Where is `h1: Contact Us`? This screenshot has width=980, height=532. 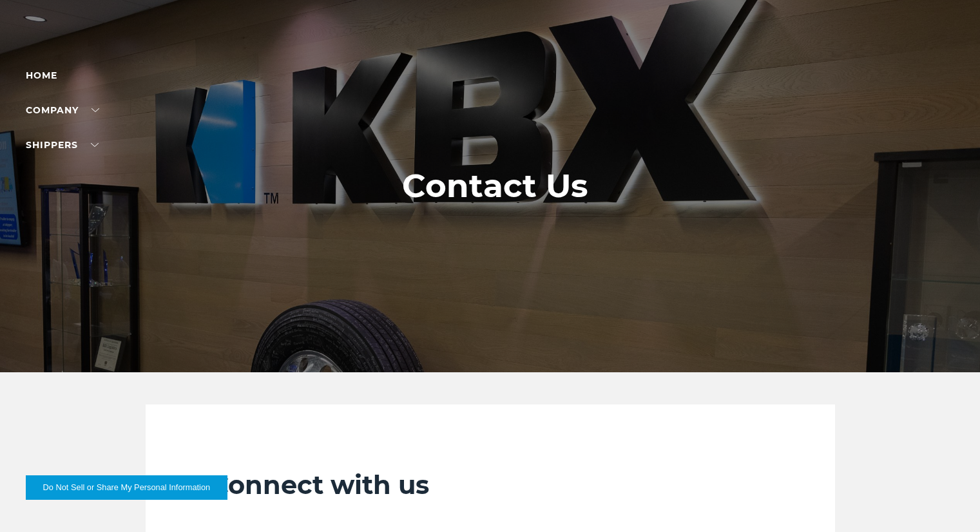 h1: Contact Us is located at coordinates (495, 186).